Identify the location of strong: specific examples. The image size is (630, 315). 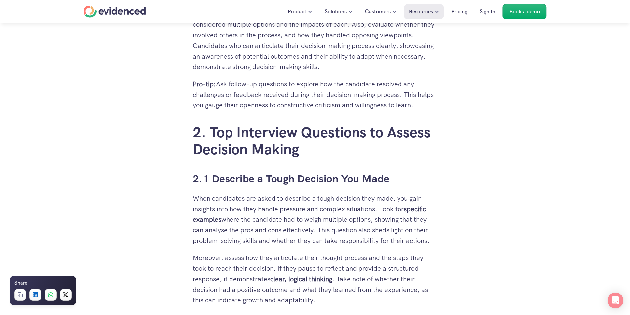
(310, 214).